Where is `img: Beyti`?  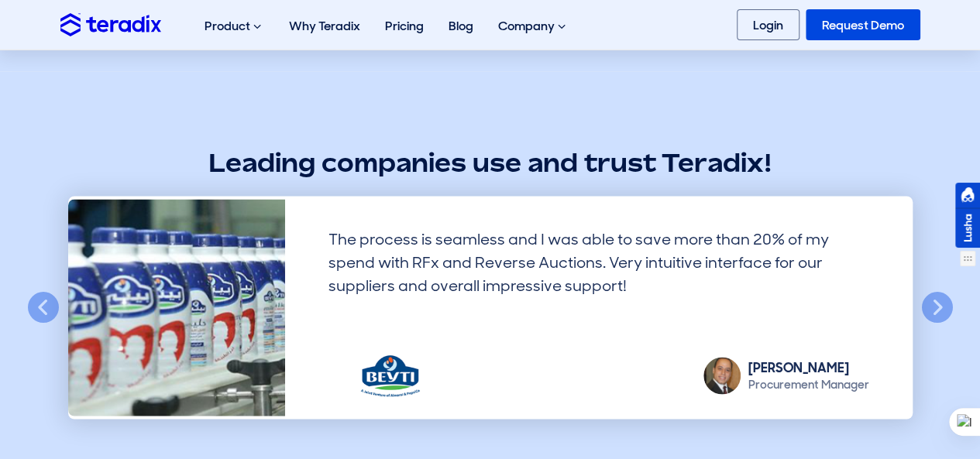
img: Beyti is located at coordinates (391, 375).